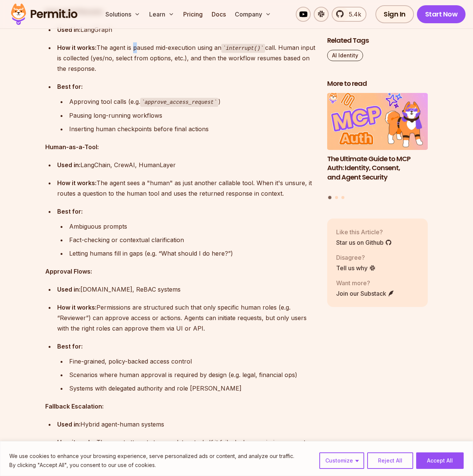  What do you see at coordinates (152, 456) in the screenshot?
I see `p: We use cookies to enhance your browsing experience, serve personalized ads or content, and analyz...` at bounding box center [152, 456].